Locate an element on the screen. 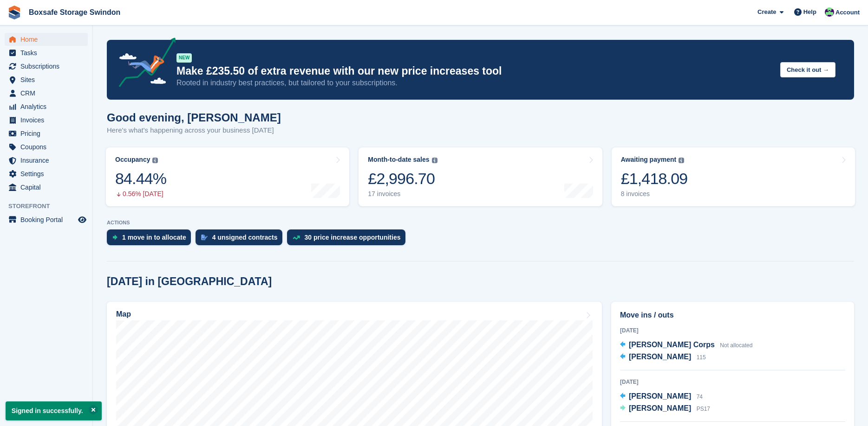  div: 4 unsigned contracts is located at coordinates (244, 237).